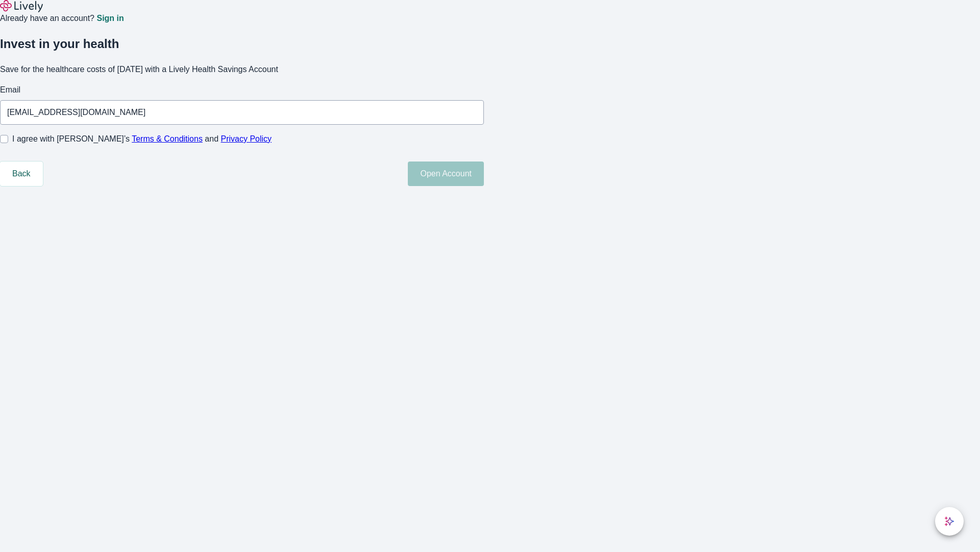 This screenshot has width=980, height=552. I want to click on a: Sign in, so click(110, 19).